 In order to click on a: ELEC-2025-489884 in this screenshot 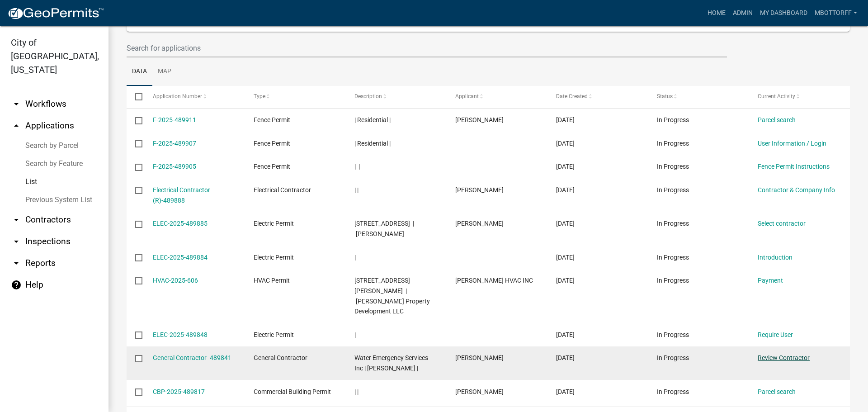, I will do `click(180, 258)`.